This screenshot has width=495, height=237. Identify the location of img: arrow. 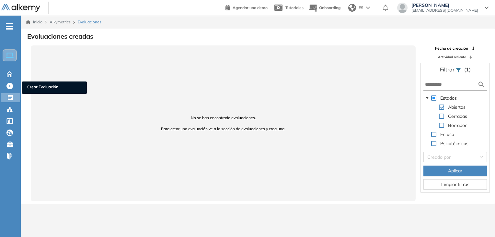
(368, 8).